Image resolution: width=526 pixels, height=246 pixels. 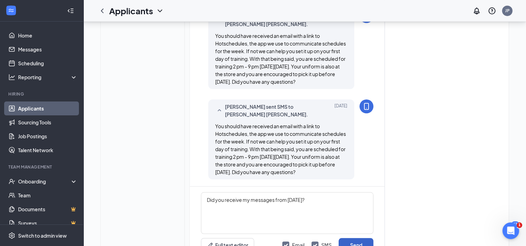 I want to click on a: Messages, so click(x=48, y=49).